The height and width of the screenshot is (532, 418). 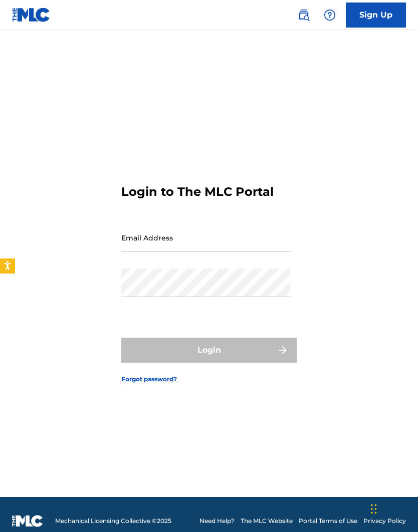 I want to click on div: Drag, so click(x=374, y=509).